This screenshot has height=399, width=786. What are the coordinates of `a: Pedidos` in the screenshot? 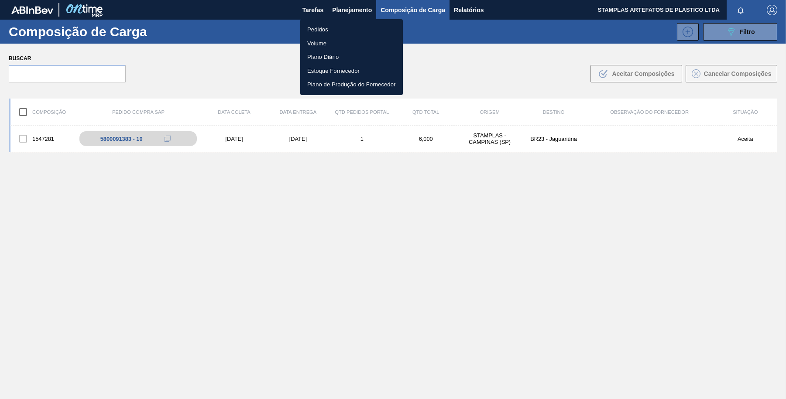 It's located at (351, 30).